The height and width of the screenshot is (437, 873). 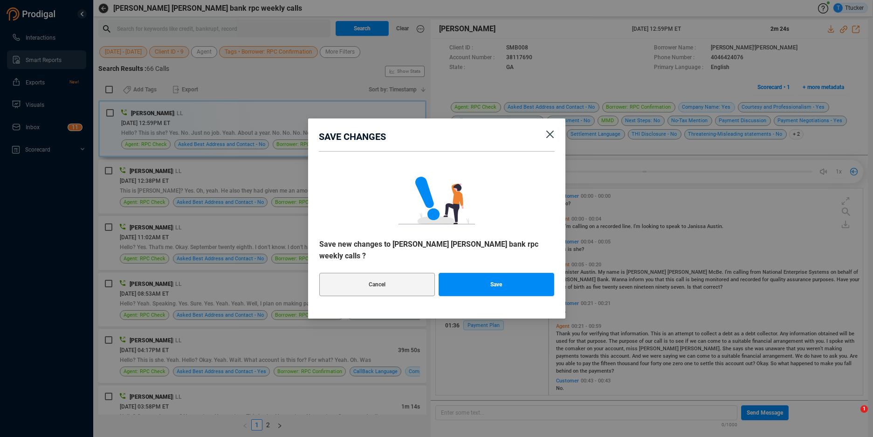 What do you see at coordinates (550, 134) in the screenshot?
I see `button: Close` at bounding box center [550, 134].